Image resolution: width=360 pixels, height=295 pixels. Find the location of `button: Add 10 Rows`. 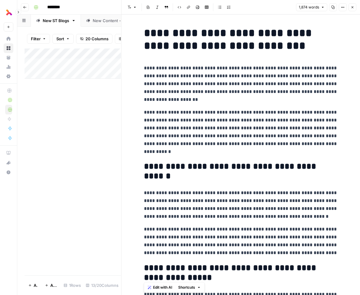

button: Add 10 Rows is located at coordinates (51, 285).